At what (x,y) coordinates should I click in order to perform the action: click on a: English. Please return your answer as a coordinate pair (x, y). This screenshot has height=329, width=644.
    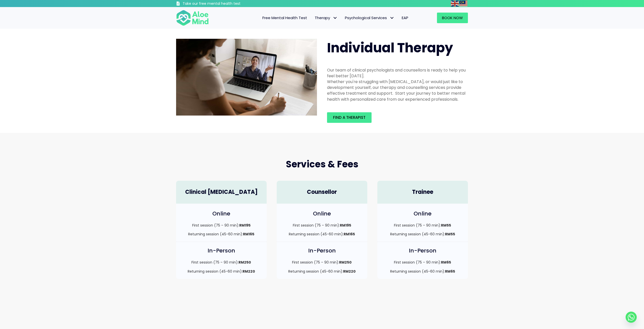
    Looking at the image, I should click on (455, 3).